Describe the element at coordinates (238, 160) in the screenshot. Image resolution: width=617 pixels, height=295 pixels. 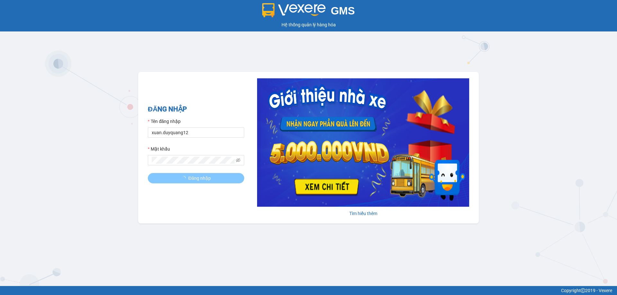
I see `span: eye-invisible` at that location.